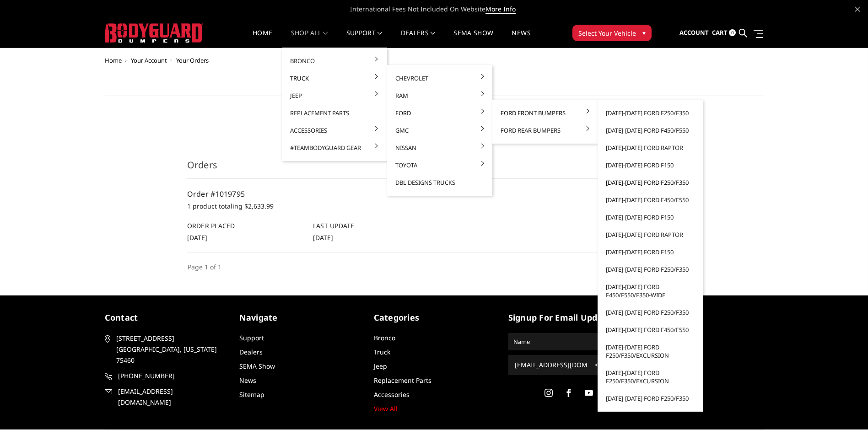  I want to click on button: Select Your Vehicle, so click(612, 33).